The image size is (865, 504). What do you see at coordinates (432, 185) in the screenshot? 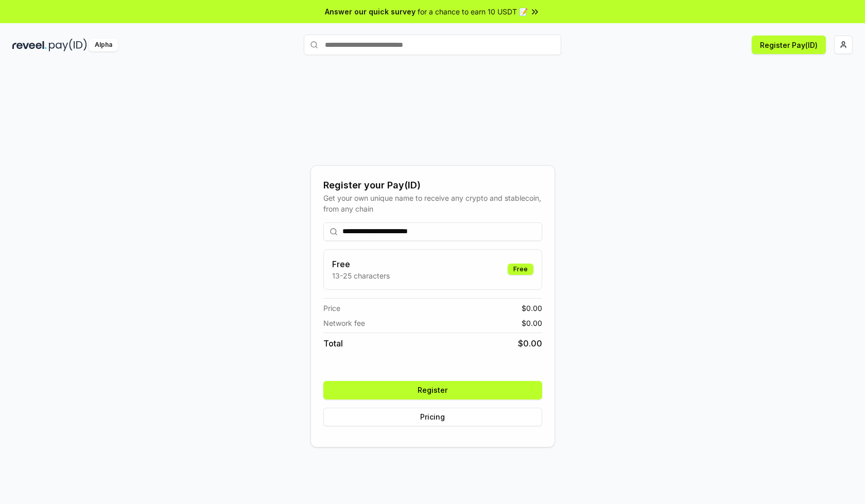
I see `div: Register your Pay(ID)` at bounding box center [432, 185].